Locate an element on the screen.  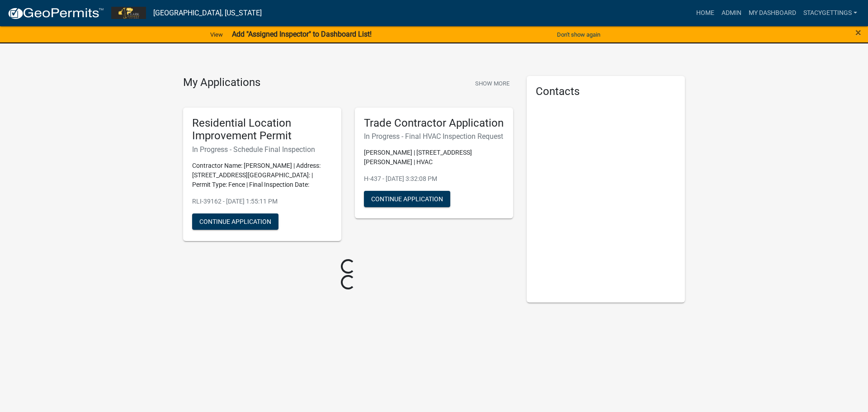
a: View is located at coordinates (217, 35).